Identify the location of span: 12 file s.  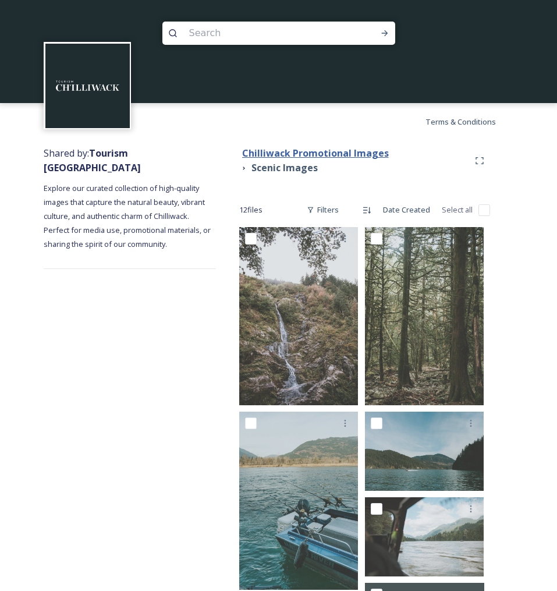
(251, 210).